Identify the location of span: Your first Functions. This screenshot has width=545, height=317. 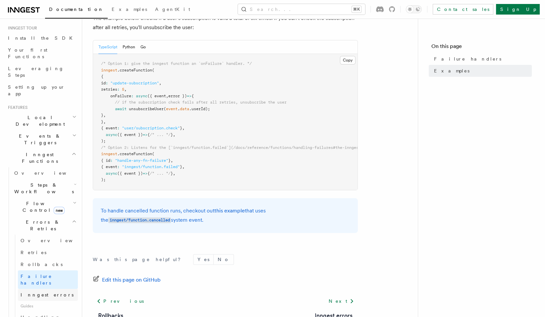
(28, 53).